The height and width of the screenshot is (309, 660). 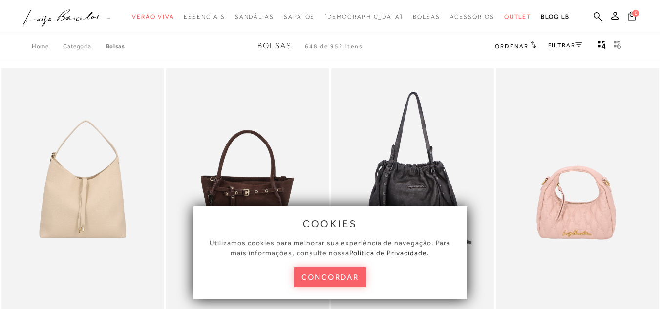 What do you see at coordinates (84, 46) in the screenshot?
I see `a: Categoria` at bounding box center [84, 46].